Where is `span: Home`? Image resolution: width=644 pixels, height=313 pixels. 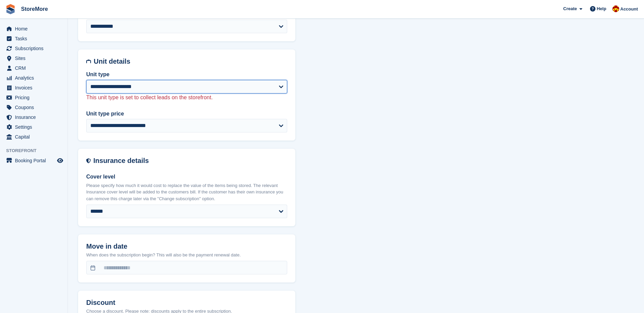 span: Home is located at coordinates (36, 29).